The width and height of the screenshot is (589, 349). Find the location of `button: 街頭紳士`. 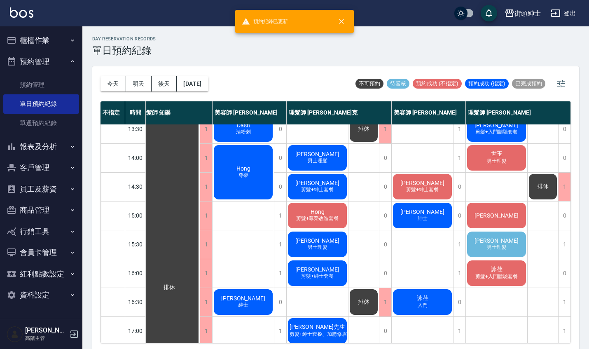

button: 街頭紳士 is located at coordinates (523, 13).